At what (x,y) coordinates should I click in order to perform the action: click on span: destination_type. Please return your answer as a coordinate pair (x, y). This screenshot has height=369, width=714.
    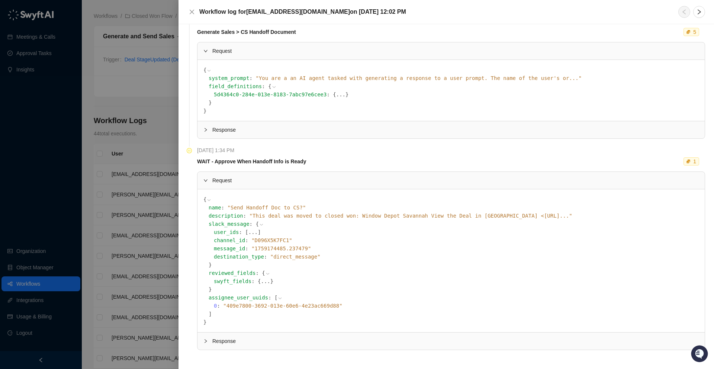
    Looking at the image, I should click on (239, 257).